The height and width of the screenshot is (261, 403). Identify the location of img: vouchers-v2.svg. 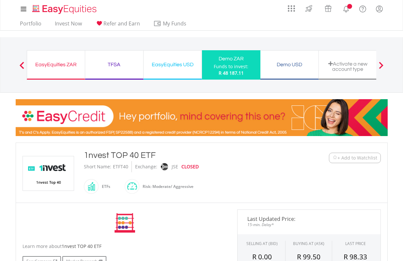
(328, 8).